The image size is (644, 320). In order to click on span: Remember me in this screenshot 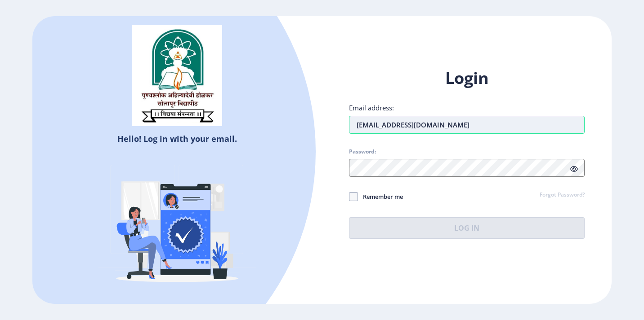, I will do `click(380, 196)`.